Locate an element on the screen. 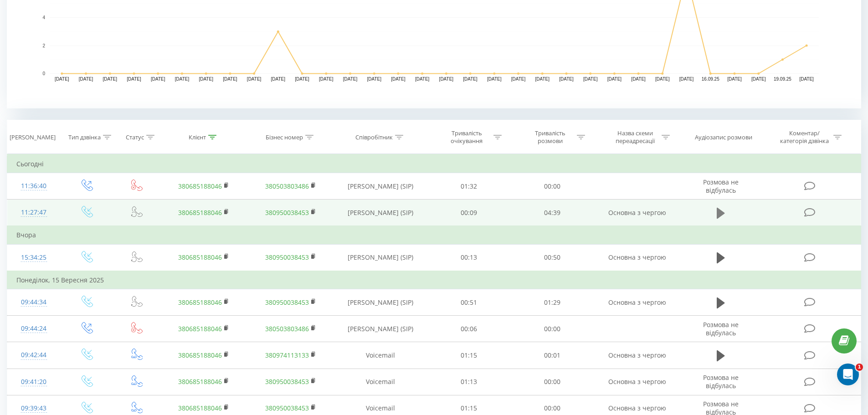 The image size is (868, 415). div: Аудіозапис розмови is located at coordinates (724, 137).